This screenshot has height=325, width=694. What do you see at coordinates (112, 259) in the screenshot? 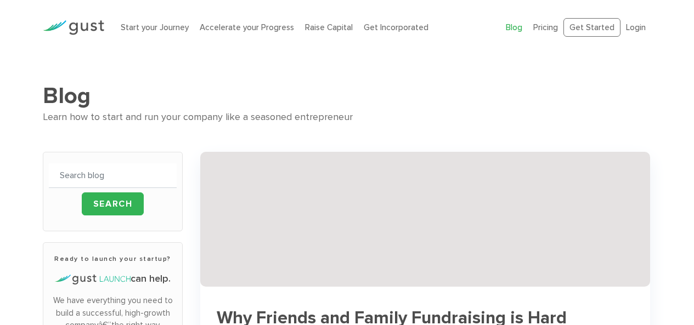
I see `h3: Ready to launch your startup?` at bounding box center [112, 259].